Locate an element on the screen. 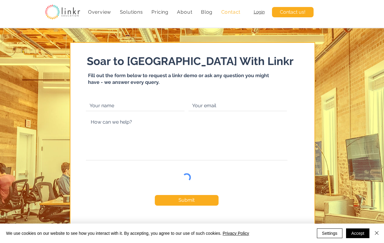 This screenshot has height=243, width=384. span: About is located at coordinates (185, 12).